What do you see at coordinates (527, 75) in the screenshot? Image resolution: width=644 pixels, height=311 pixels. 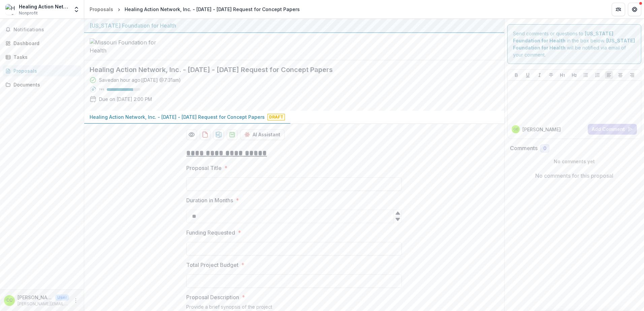 I see `button: Underline` at bounding box center [527, 75].